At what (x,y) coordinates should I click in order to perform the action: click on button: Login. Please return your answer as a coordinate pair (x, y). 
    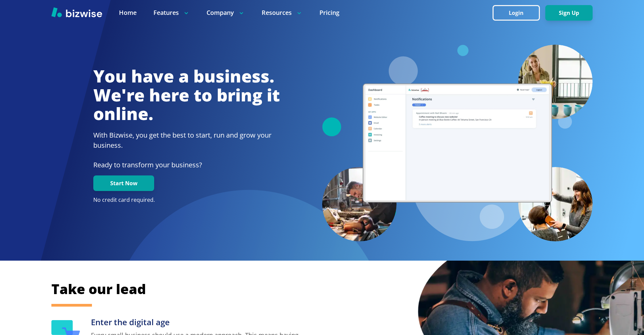
    Looking at the image, I should click on (516, 13).